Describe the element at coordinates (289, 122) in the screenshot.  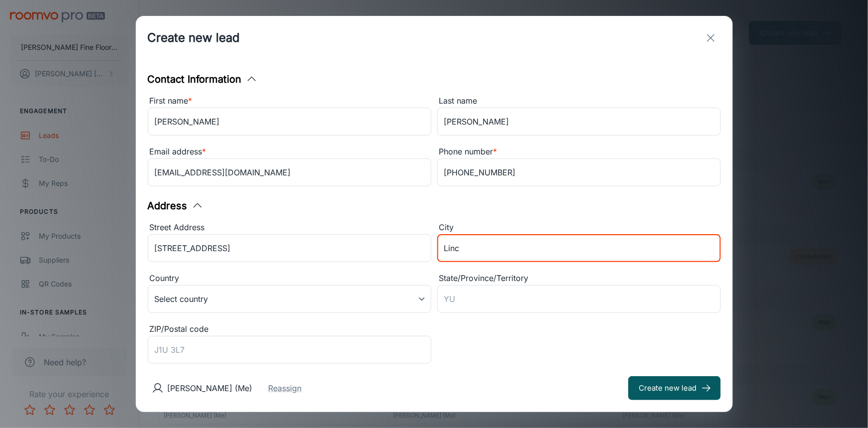
I see `input: John` at that location.